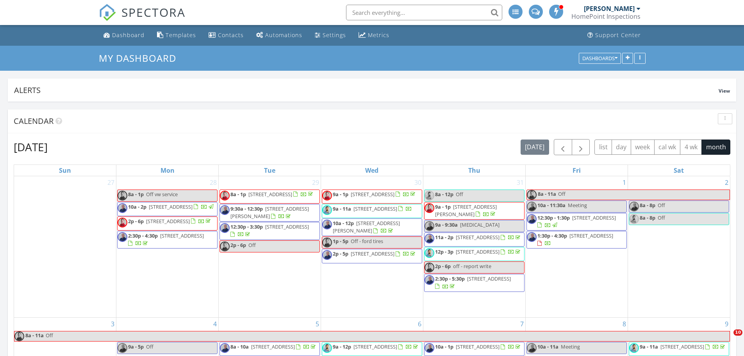 The image size is (744, 356). Describe the element at coordinates (341, 194) in the screenshot. I see `span: 9a - 1p` at that location.